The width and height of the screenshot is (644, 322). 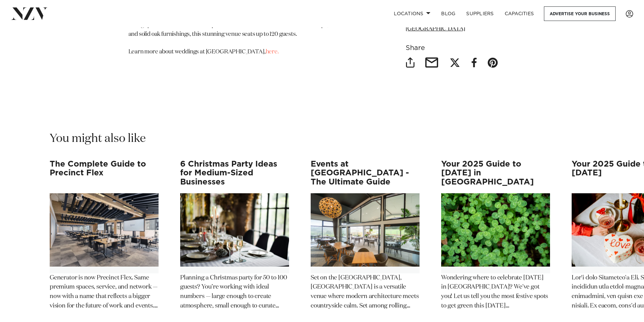 What do you see at coordinates (104, 230) in the screenshot?
I see `img: The Complete Guide to Precinct Flex` at bounding box center [104, 230].